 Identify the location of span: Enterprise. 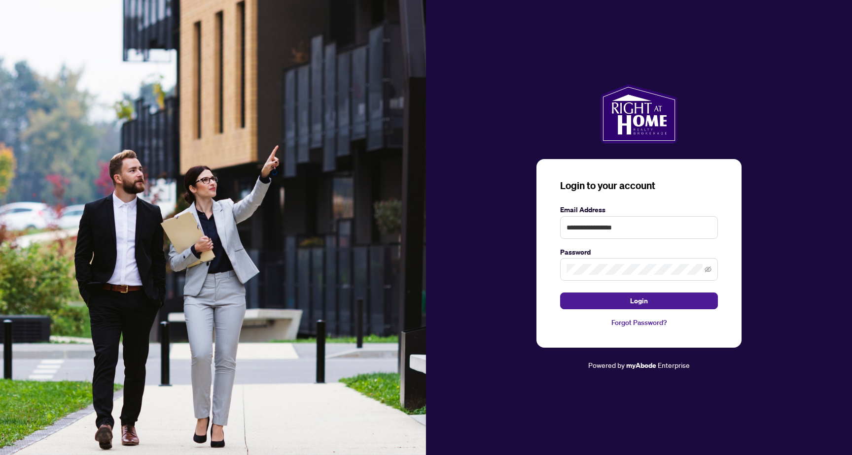
(673, 365).